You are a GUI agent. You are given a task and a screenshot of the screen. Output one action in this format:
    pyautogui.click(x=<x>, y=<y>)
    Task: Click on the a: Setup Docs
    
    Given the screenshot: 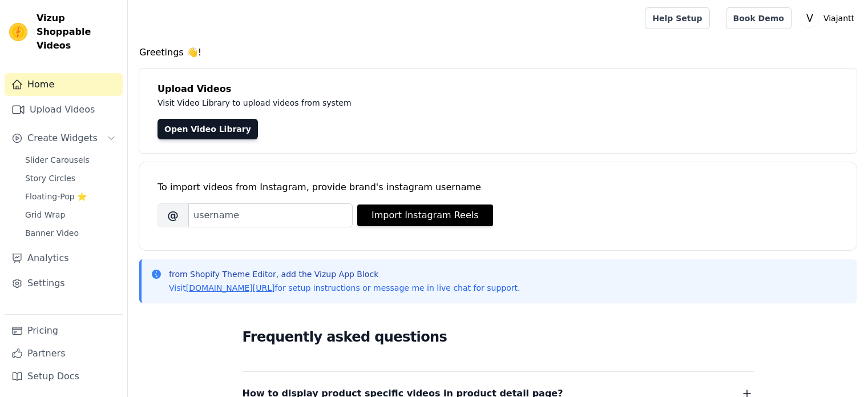 What is the action you would take?
    pyautogui.click(x=63, y=376)
    